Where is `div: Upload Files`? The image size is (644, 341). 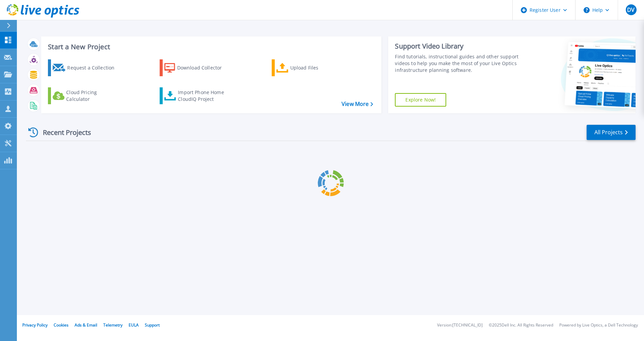
div: Upload Files is located at coordinates (317, 68).